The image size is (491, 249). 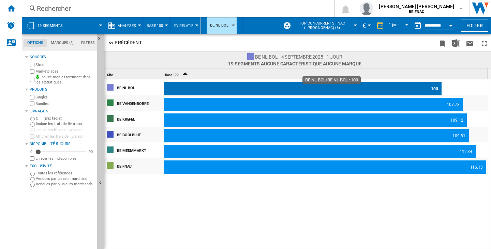 What do you see at coordinates (62, 43) in the screenshot?
I see `md-tab-item: Marques (*)` at bounding box center [62, 43].